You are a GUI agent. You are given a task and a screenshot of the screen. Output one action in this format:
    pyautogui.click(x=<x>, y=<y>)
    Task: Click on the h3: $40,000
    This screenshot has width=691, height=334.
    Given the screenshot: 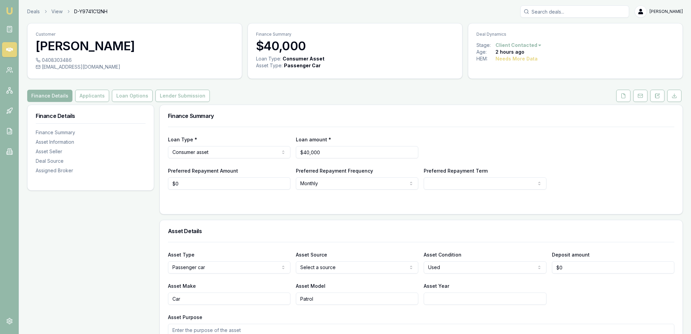 What is the action you would take?
    pyautogui.click(x=355, y=46)
    